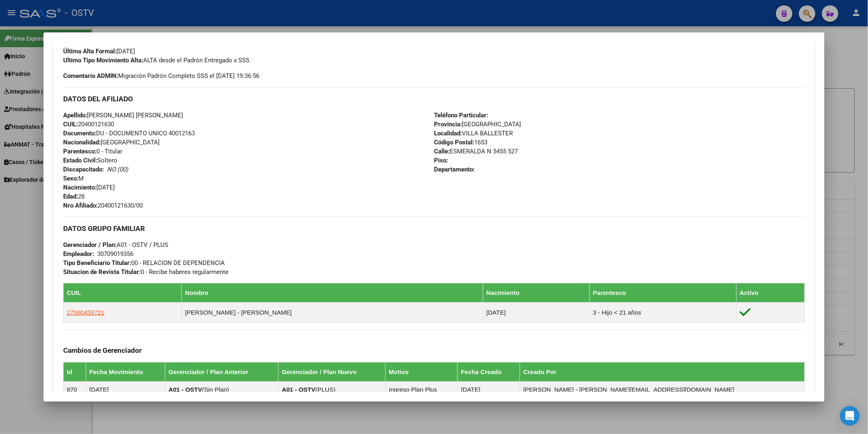  Describe the element at coordinates (216, 390) in the screenshot. I see `span: Sin Plan` at that location.